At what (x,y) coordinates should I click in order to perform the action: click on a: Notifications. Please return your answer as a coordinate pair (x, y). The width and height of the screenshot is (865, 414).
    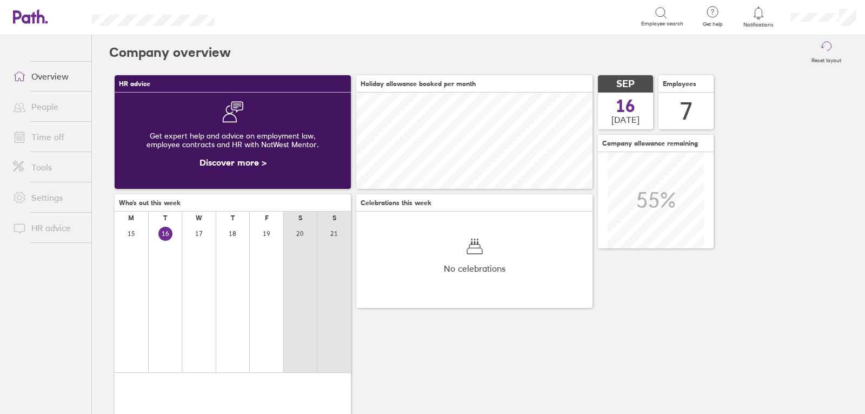
    Looking at the image, I should click on (758, 17).